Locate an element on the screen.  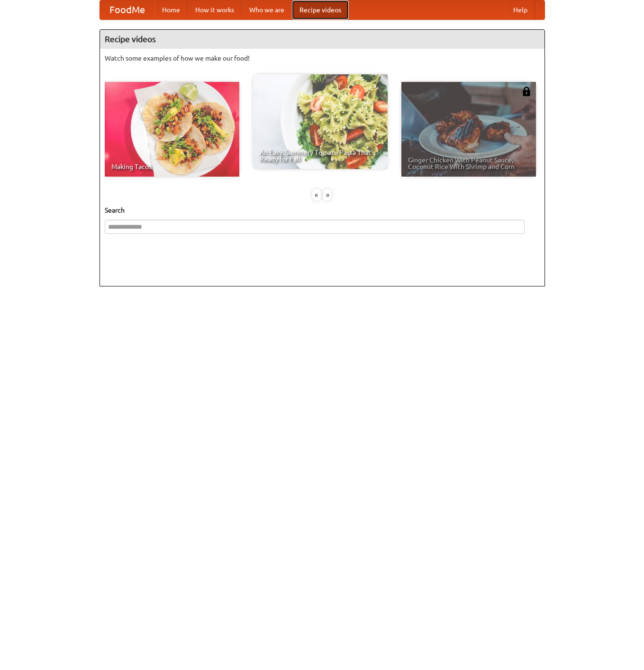
span: An Easy, Summery Tomato Pasta That's Ready for Fall is located at coordinates (320, 155).